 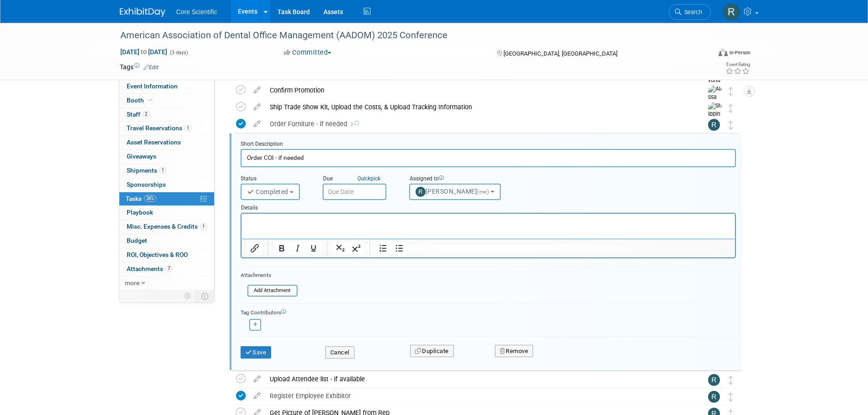 What do you see at coordinates (715, 122) in the screenshot?
I see `img: Shipping Team` at bounding box center [715, 122].